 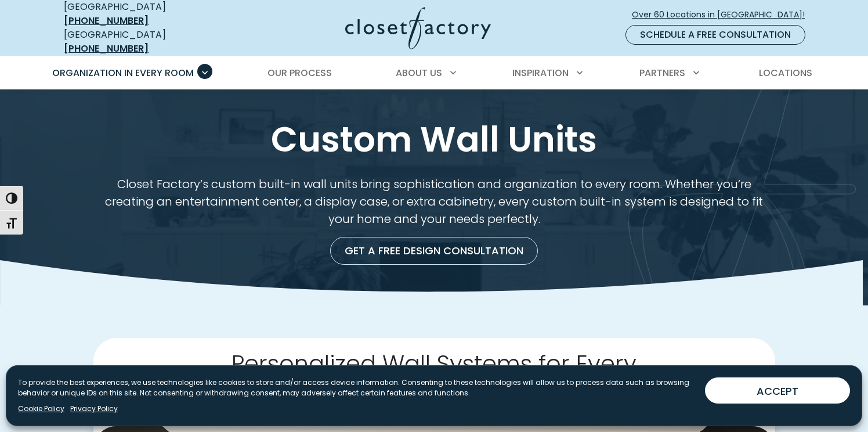 I want to click on p: Closet Factory’s custom built-in wall units bring sophistication and organization to every room. ..., so click(x=434, y=201).